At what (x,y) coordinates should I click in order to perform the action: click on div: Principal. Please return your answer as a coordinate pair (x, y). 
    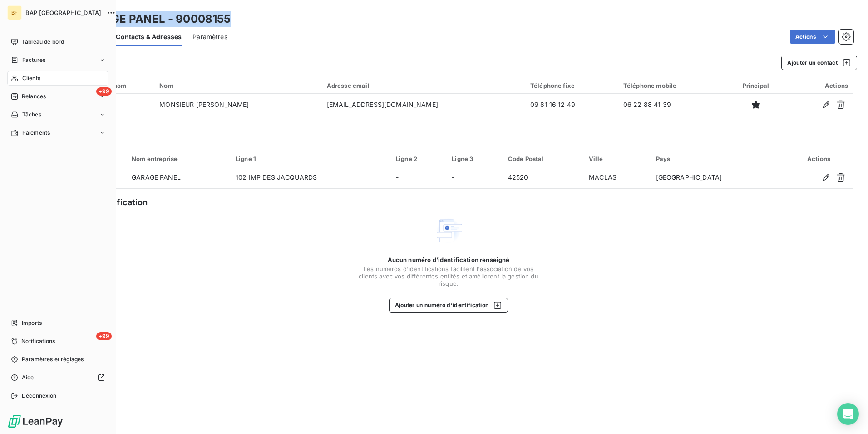
    Looking at the image, I should click on (755, 85).